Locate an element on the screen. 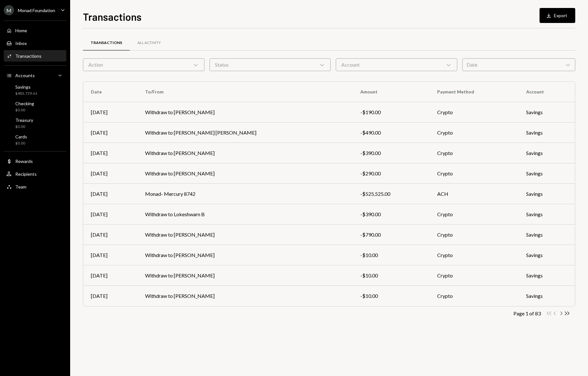 The image size is (588, 376). div: All Activity is located at coordinates (149, 43).